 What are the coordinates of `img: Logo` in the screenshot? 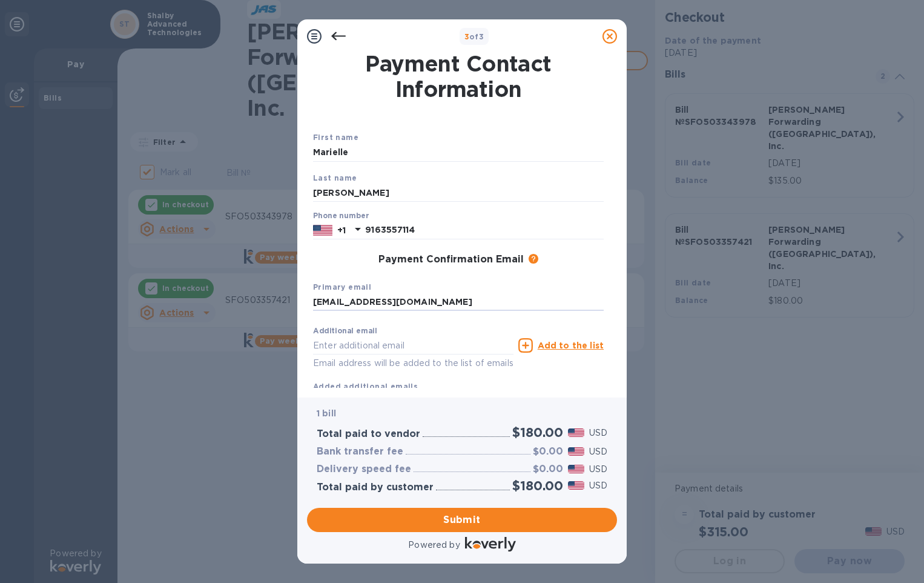 It's located at (490, 544).